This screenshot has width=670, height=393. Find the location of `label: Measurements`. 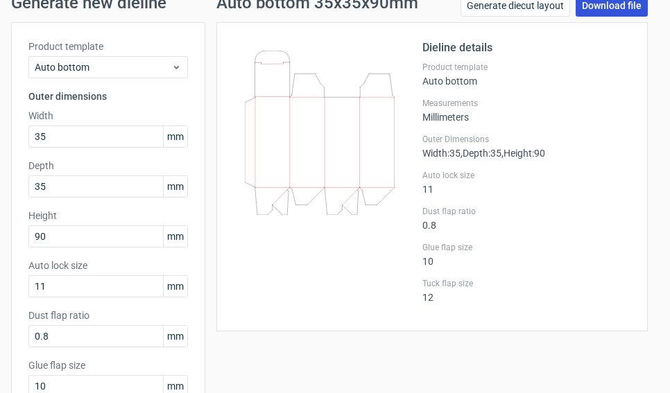

label: Measurements is located at coordinates (526, 103).